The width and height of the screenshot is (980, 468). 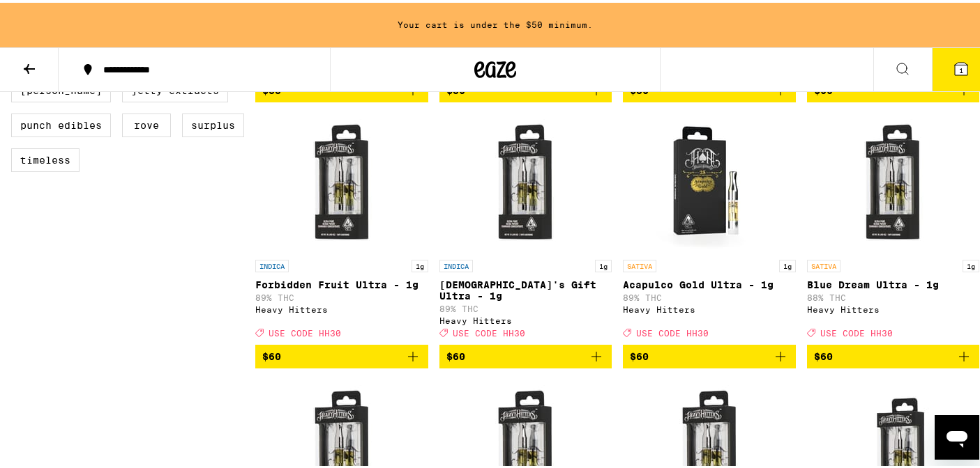 What do you see at coordinates (526, 226) in the screenshot?
I see `a: Open page for God's Gift Ultra - 1g from Heavy Hitters` at bounding box center [526, 226].